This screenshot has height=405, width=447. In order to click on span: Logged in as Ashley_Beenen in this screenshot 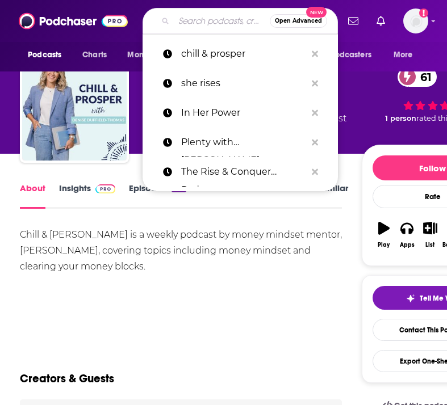, I will do `click(416, 21)`.